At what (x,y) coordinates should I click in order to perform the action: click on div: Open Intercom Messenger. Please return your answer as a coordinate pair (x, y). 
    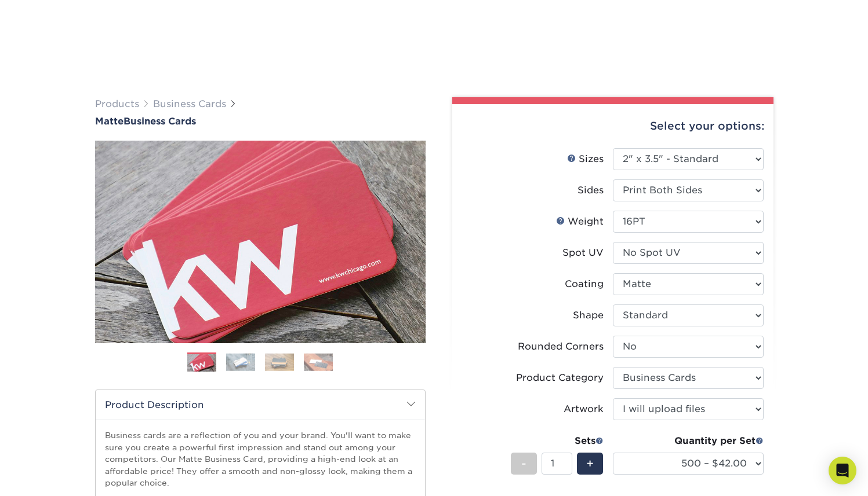
    Looking at the image, I should click on (842, 471).